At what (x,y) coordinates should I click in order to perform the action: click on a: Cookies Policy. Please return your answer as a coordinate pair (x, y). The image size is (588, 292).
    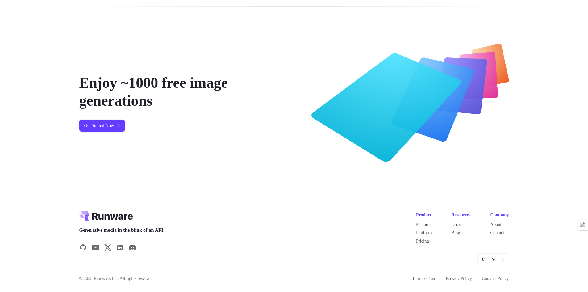
    Looking at the image, I should click on (495, 278).